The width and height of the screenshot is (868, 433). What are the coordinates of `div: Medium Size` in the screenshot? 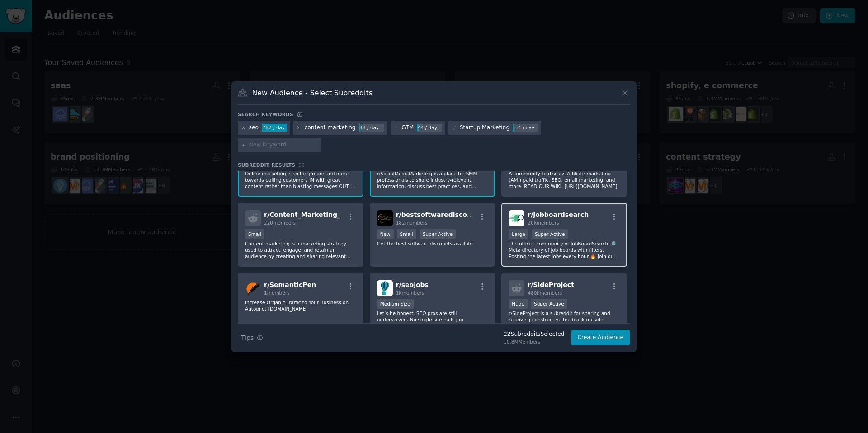 It's located at (395, 303).